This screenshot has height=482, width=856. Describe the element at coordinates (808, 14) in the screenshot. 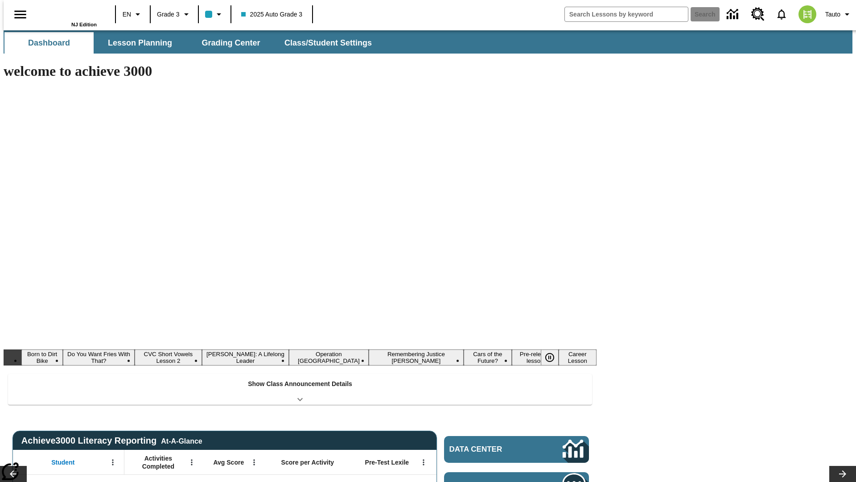

I see `button: Select a new avatar` at that location.